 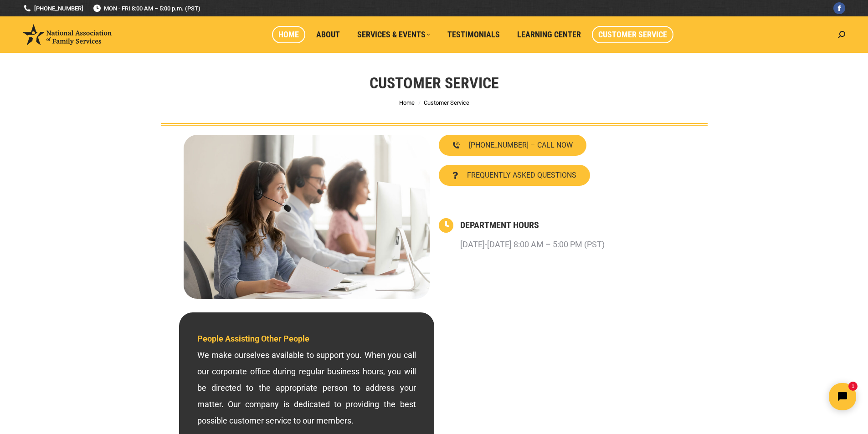 What do you see at coordinates (839, 8) in the screenshot?
I see `a: Facebook page opens in new window` at bounding box center [839, 8].